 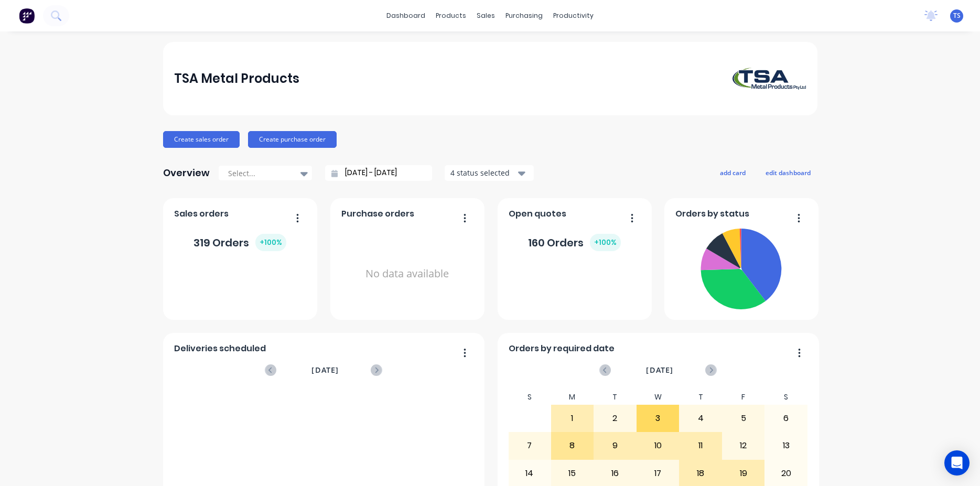 I want to click on div: products, so click(x=451, y=16).